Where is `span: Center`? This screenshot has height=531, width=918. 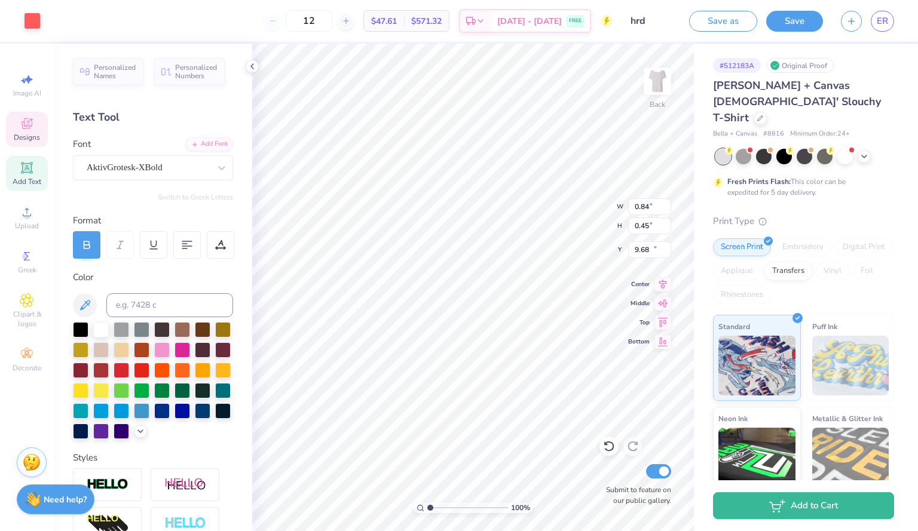 span: Center is located at coordinates (639, 284).